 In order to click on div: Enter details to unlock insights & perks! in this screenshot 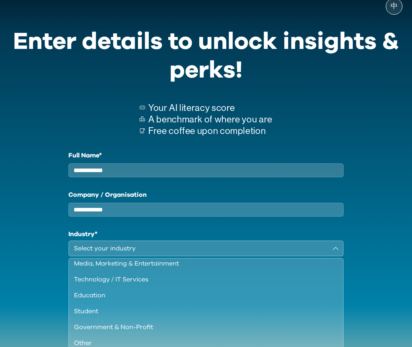, I will do `click(206, 56)`.